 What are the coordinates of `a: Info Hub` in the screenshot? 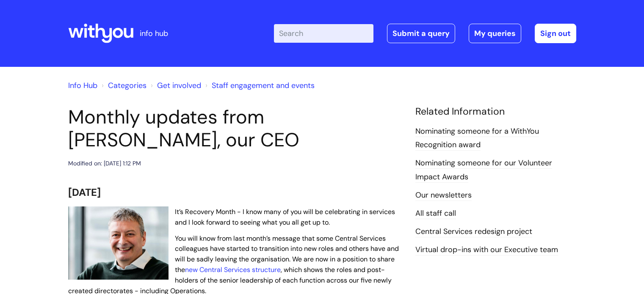 It's located at (82, 85).